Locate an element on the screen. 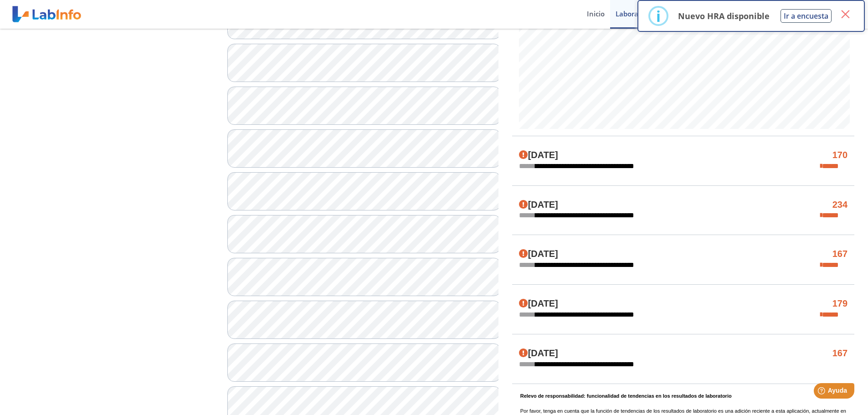 Image resolution: width=868 pixels, height=415 pixels. h4: 170 is located at coordinates (840, 155).